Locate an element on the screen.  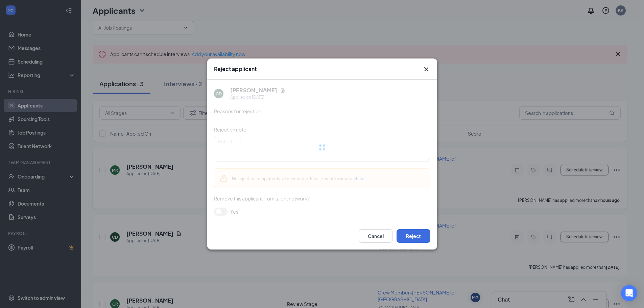
button: Cancel is located at coordinates (375, 236).